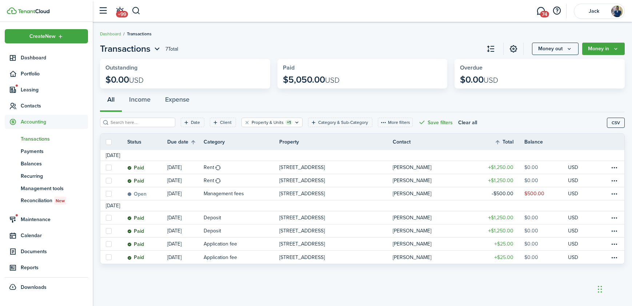 This screenshot has width=632, height=306. Describe the element at coordinates (614, 288) in the screenshot. I see `div: Chat Widget` at that location.